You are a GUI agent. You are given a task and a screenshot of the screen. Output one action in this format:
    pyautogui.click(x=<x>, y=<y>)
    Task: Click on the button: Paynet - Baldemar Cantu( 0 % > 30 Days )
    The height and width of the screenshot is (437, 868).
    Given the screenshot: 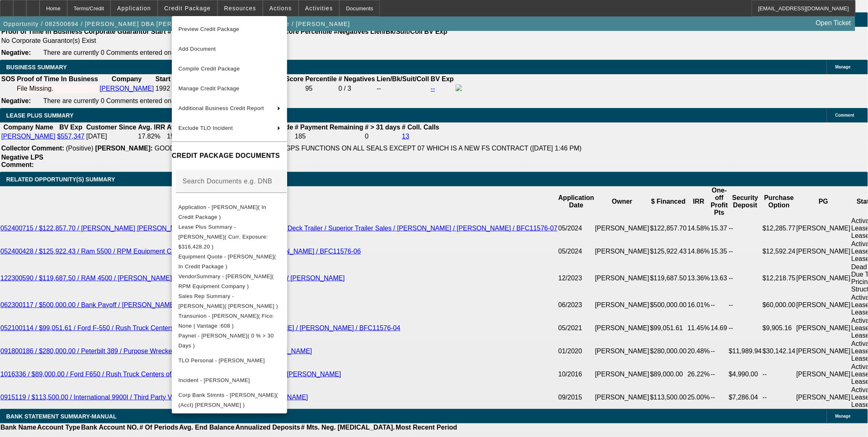 What is the action you would take?
    pyautogui.click(x=230, y=341)
    